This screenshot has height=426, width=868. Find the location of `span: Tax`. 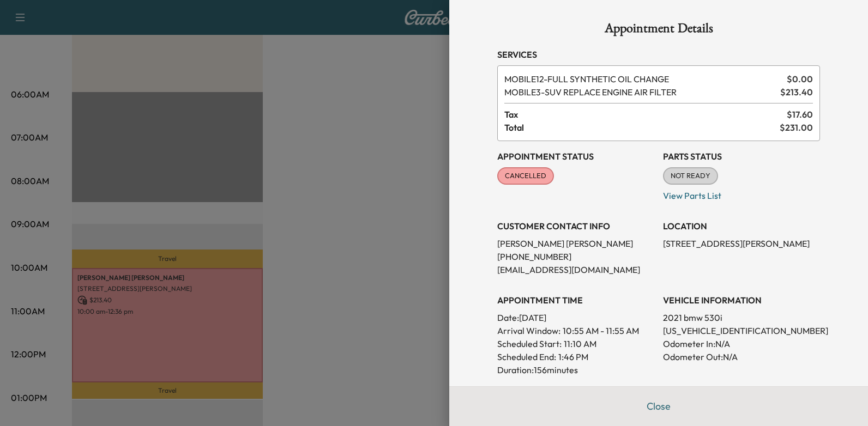

span: Tax is located at coordinates (646, 115).